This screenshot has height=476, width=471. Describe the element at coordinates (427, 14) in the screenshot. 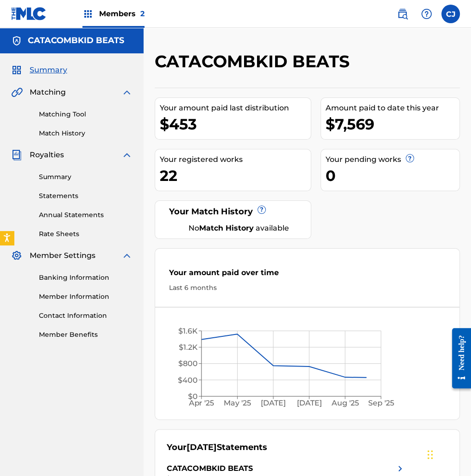

I see `img: help` at that location.